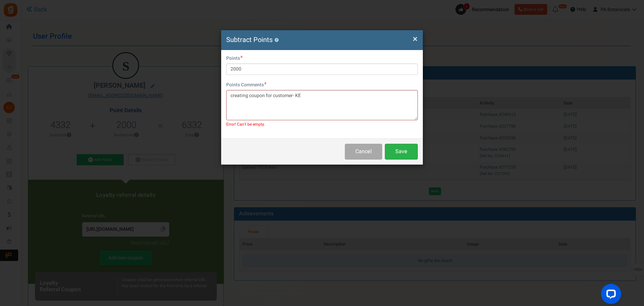 The width and height of the screenshot is (644, 306). What do you see at coordinates (234, 58) in the screenshot?
I see `label: Points` at bounding box center [234, 58].